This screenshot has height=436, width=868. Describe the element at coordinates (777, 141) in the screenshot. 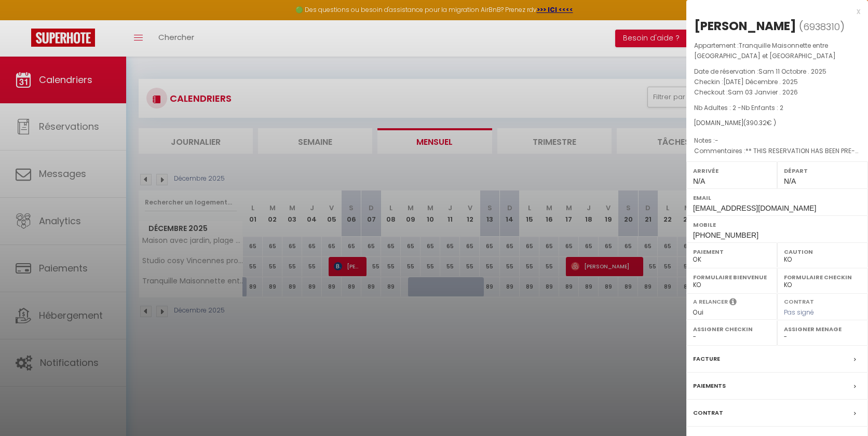

I see `p: Notes :` at that location.